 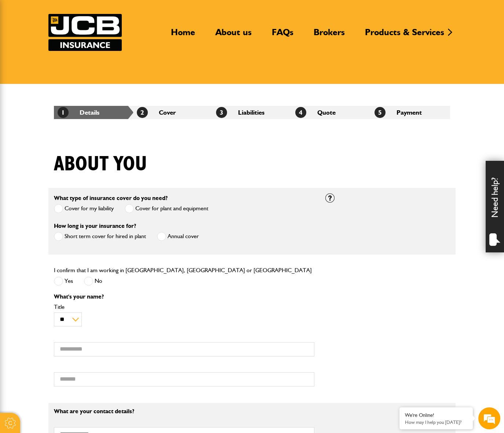 What do you see at coordinates (222, 112) in the screenshot?
I see `span: 3` at bounding box center [222, 112].